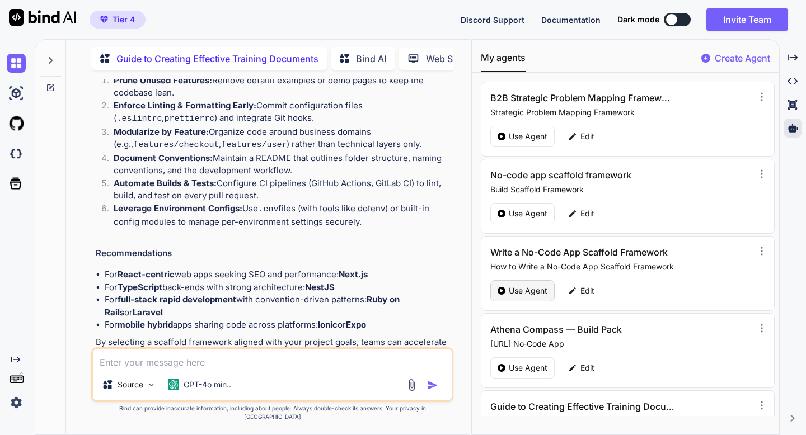 This screenshot has width=806, height=435. What do you see at coordinates (278, 288) in the screenshot?
I see `li: For back-ends with strong architecture:` at bounding box center [278, 288].